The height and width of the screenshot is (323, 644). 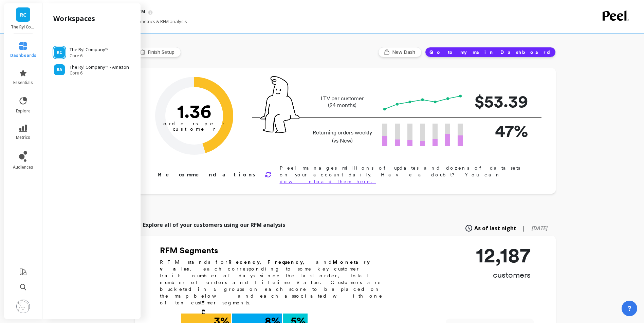 I want to click on tspan: orders per, so click(x=194, y=123).